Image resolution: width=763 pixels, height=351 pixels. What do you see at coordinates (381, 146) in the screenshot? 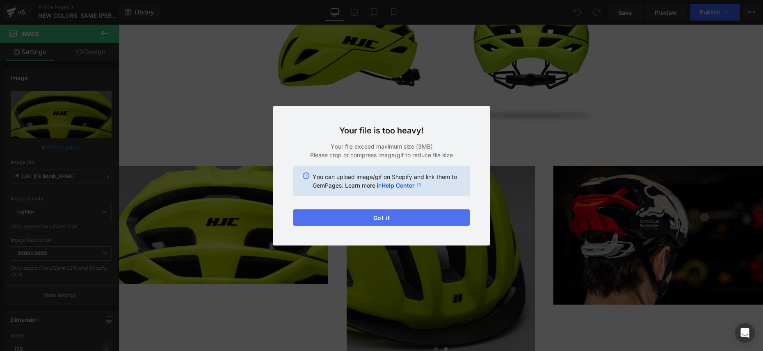
I see `p: Your file exceed maximum size (3MB)` at bounding box center [381, 146].